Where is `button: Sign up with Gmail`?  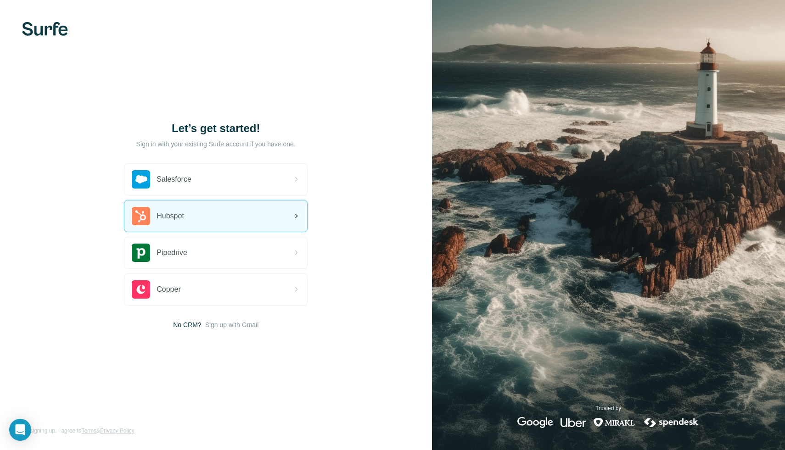 button: Sign up with Gmail is located at coordinates (232, 325).